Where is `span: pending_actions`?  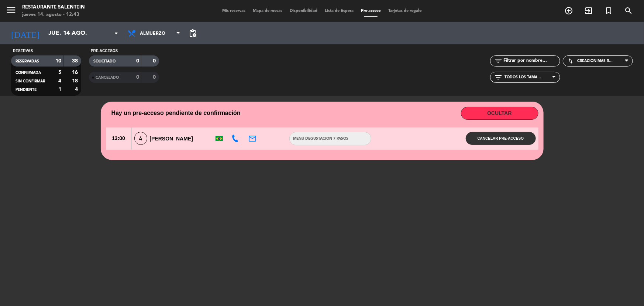
span: pending_actions is located at coordinates (193, 33).